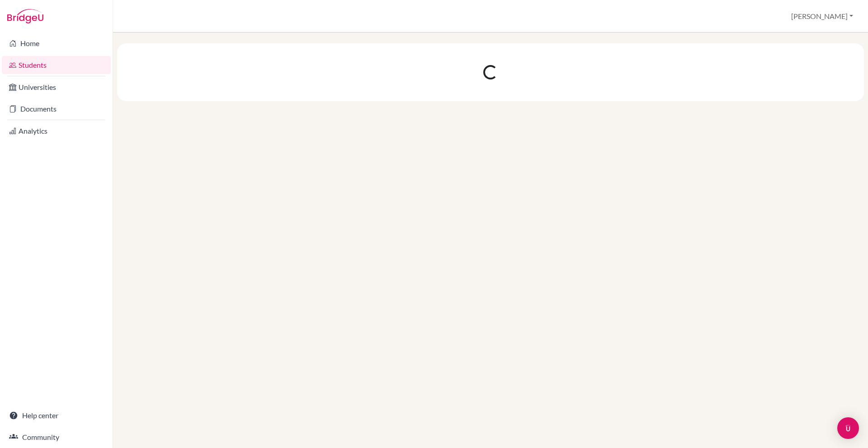  What do you see at coordinates (25, 16) in the screenshot?
I see `img: Bridge-U` at bounding box center [25, 16].